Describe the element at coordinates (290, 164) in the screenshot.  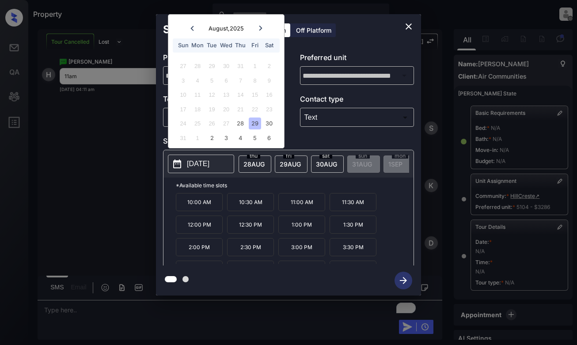
I see `span: 29 AUG` at that location.